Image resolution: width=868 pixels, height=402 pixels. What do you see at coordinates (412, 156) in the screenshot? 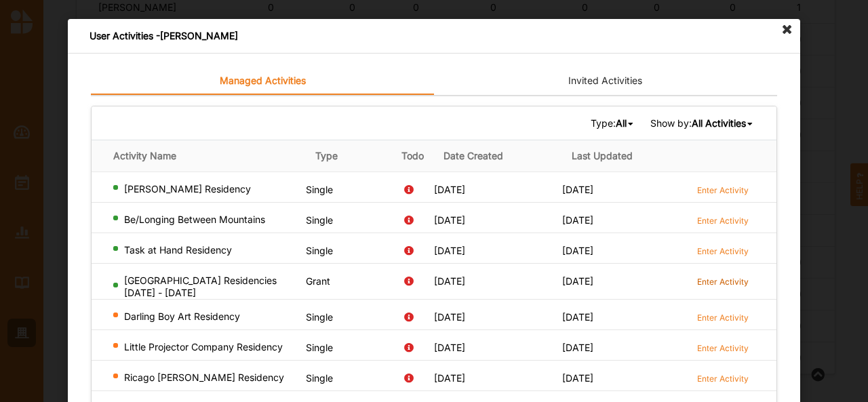
I see `th: Todo` at bounding box center [412, 156].